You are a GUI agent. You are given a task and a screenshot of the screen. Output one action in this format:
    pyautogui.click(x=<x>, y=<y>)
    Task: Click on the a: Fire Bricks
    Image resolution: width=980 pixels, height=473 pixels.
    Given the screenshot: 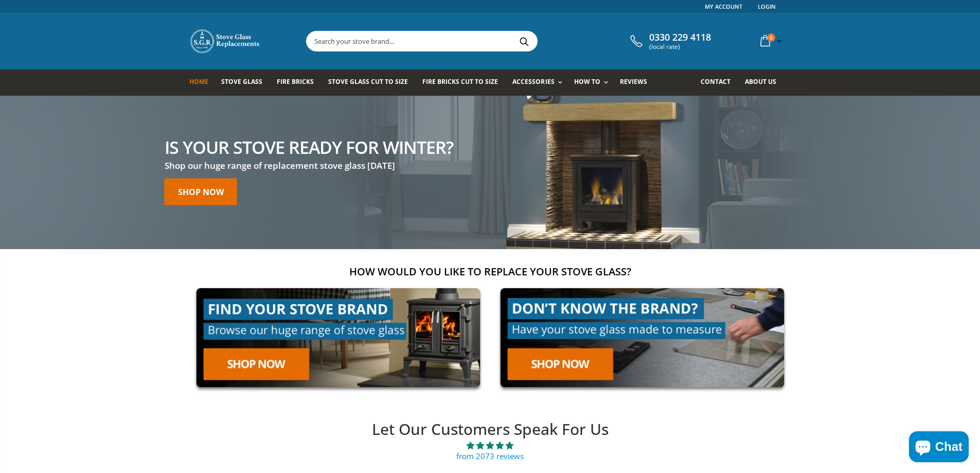 What is the action you would take?
    pyautogui.click(x=299, y=82)
    